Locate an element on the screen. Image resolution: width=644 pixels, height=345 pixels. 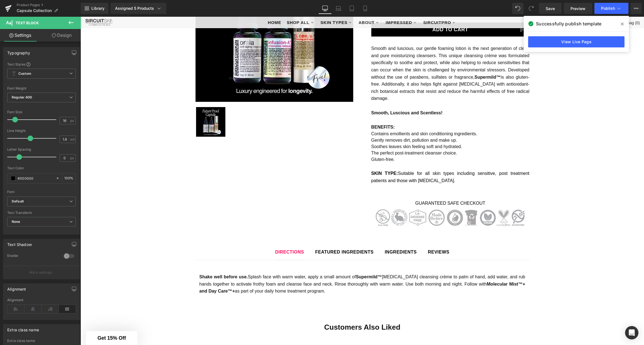
span: IMPRESSED is located at coordinates (318, 6).